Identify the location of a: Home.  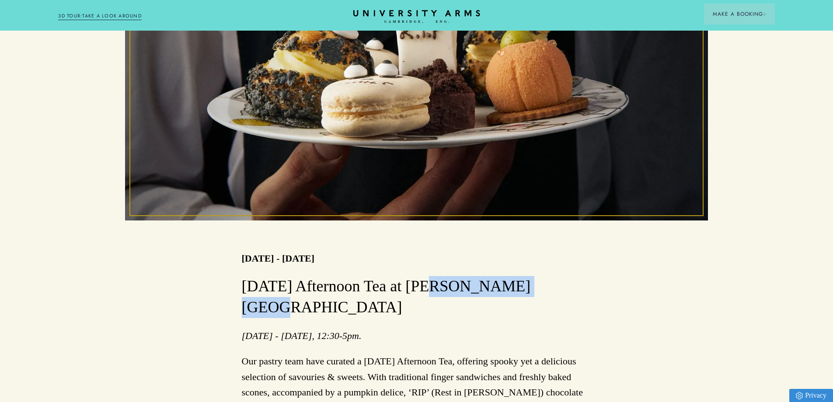
(417, 17).